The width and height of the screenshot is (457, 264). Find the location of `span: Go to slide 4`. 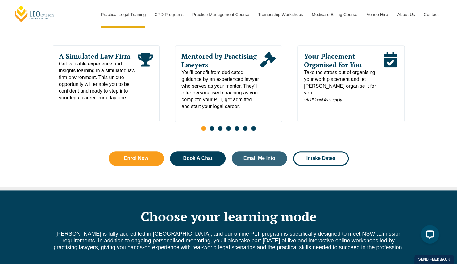

span: Go to slide 4 is located at coordinates (228, 128).